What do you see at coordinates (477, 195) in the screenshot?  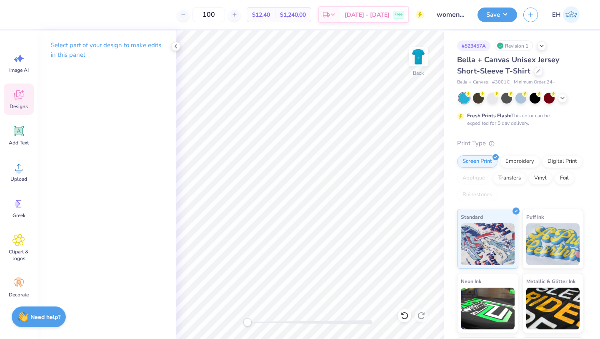 I see `div: Rhinestones` at bounding box center [477, 195].